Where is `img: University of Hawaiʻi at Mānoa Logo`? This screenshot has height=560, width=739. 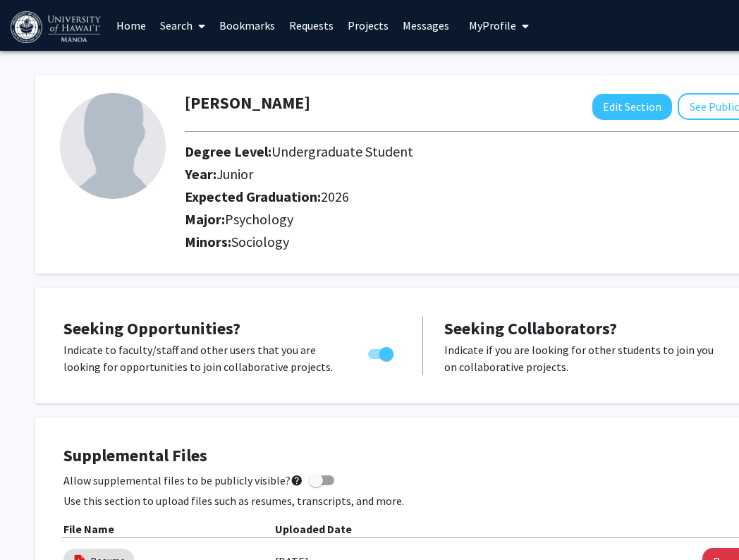
img: University of Hawaiʻi at Mānoa Logo is located at coordinates (57, 27).